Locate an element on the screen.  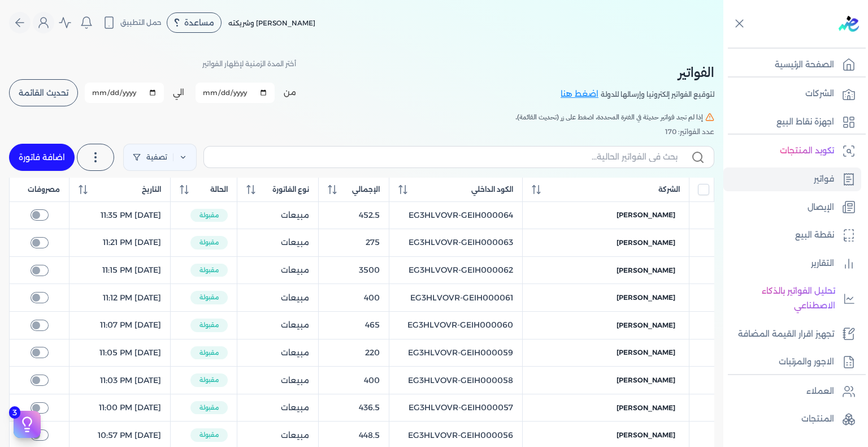
p: الصفحة الرئيسية is located at coordinates (804, 65).